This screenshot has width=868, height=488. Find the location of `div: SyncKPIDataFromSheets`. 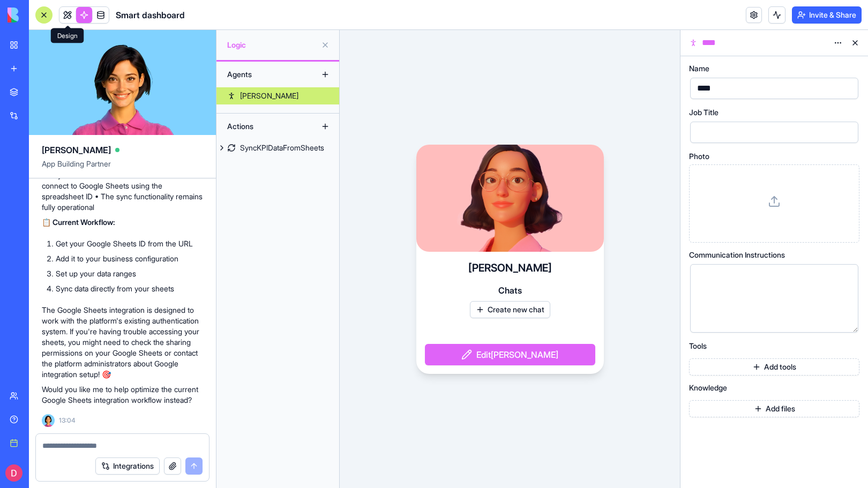

div: SyncKPIDataFromSheets is located at coordinates (282, 148).